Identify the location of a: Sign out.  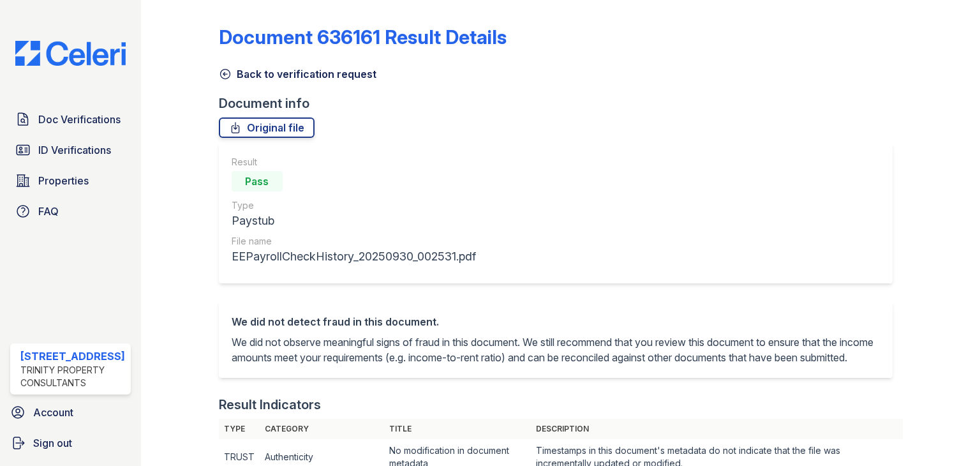
(70, 443).